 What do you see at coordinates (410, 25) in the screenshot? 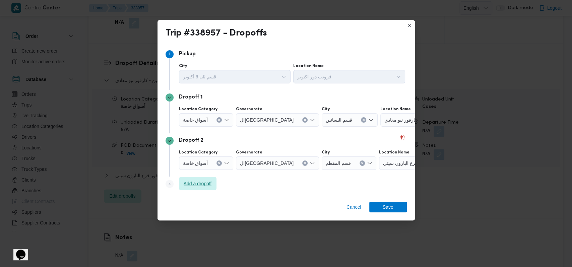
I see `button: Closes this modal window` at bounding box center [410, 25].